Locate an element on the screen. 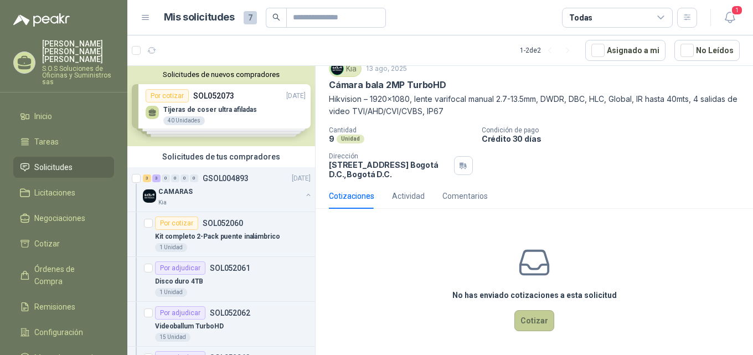 Image resolution: width=753 pixels, height=355 pixels. p: Videoballum TurboHD is located at coordinates (189, 326).